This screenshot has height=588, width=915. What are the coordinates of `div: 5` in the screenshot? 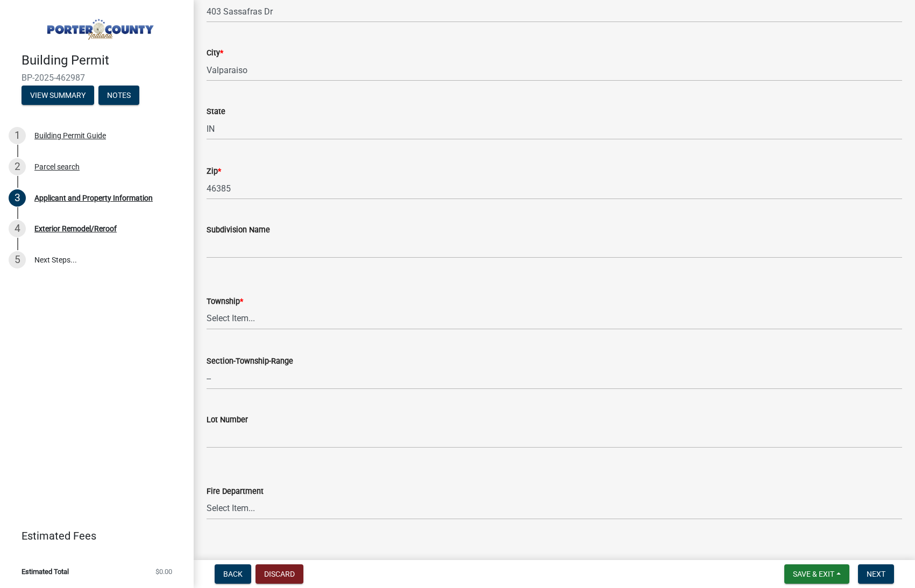 It's located at (17, 259).